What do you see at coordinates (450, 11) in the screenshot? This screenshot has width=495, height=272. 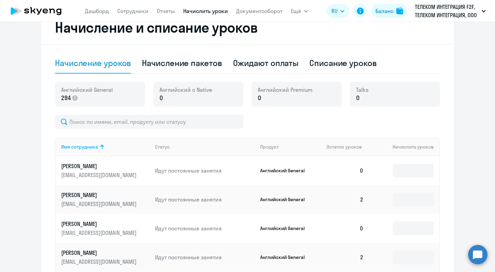 I see `button: ТЕЛЕКОМ ИНТЕГРАЦИЯ F2F, ТЕЛЕКОМ ИНТЕГРАЦИЯ, ООО` at bounding box center [450, 11].